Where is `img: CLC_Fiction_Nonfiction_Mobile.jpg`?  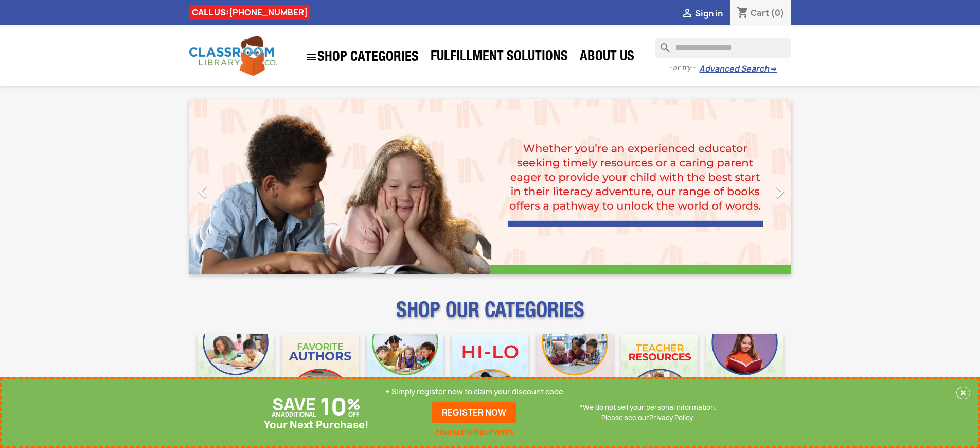 img: CLC_Fiction_Nonfiction_Mobile.jpg is located at coordinates (575, 372).